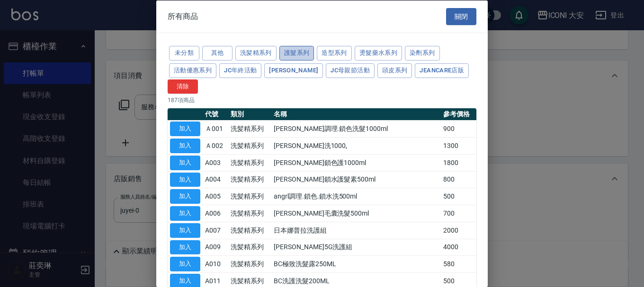  What do you see at coordinates (458, 115) in the screenshot?
I see `th: 參考價格` at bounding box center [458, 115].